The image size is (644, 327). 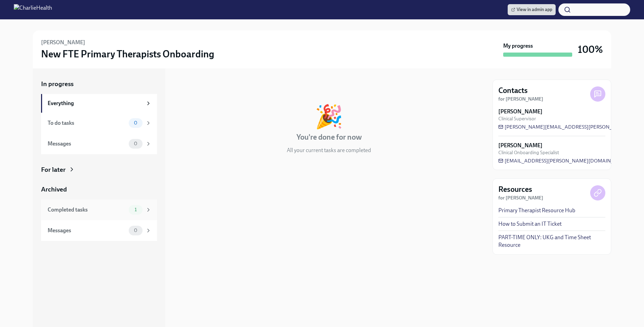 I want to click on p: All your current tasks are completed, so click(x=329, y=150).